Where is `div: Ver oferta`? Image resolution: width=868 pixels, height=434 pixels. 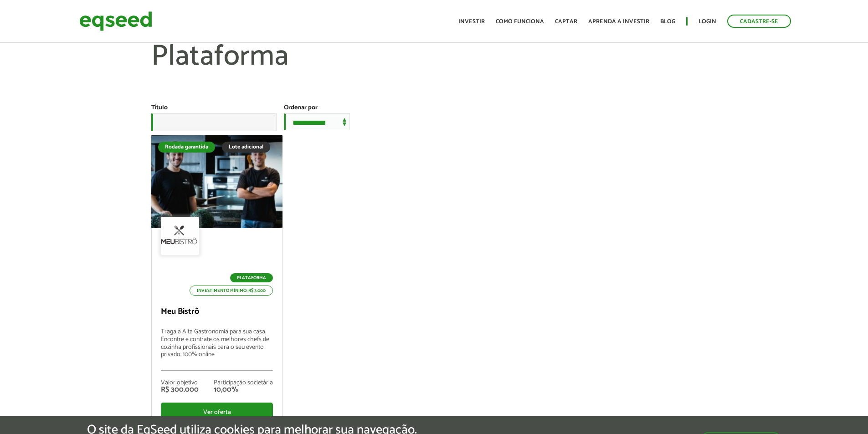
div: Ver oferta is located at coordinates (216, 412).